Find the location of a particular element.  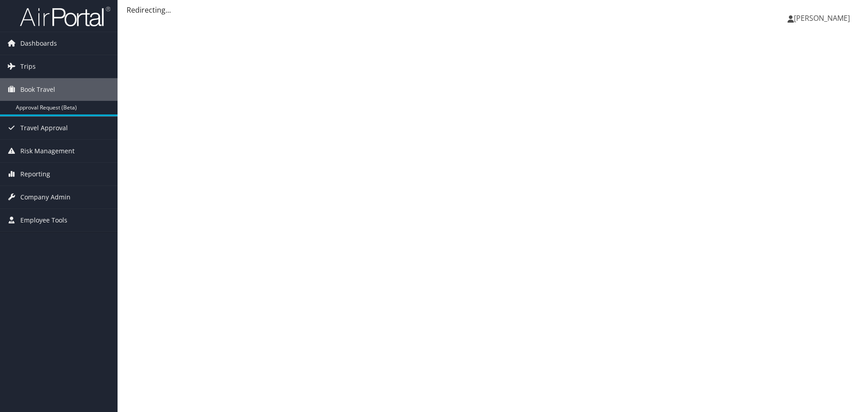

span: Reporting is located at coordinates (35, 174).